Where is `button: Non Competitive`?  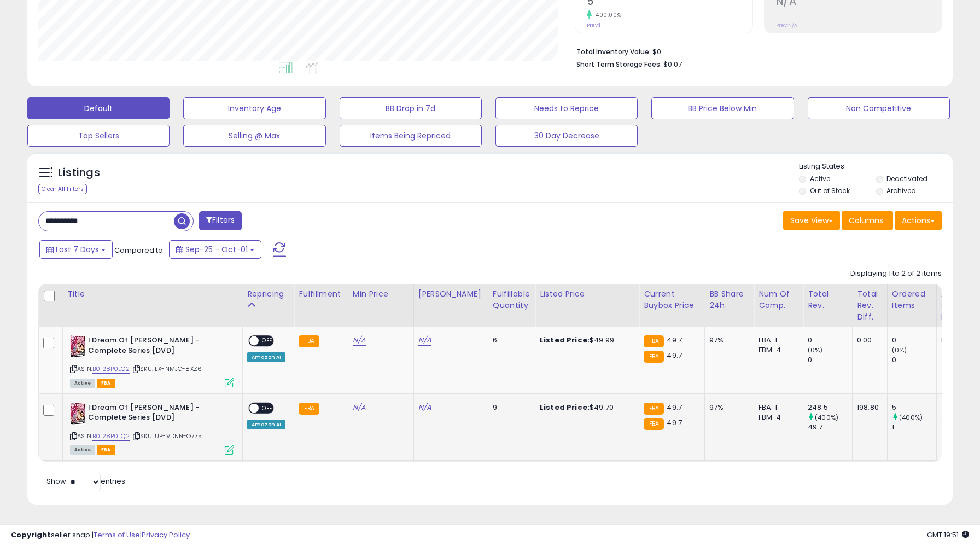
button: Non Competitive is located at coordinates (879, 108).